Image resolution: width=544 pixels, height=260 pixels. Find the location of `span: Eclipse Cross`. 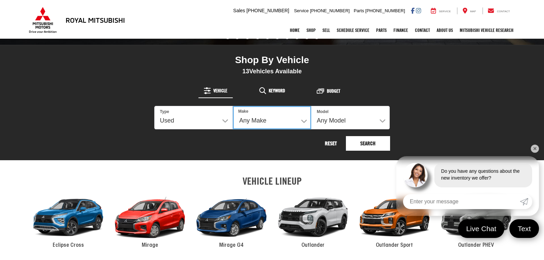

span: Eclipse Cross is located at coordinates (68, 246).